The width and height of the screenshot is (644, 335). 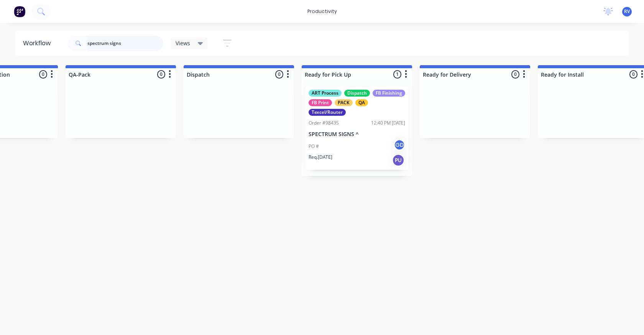 I want to click on span: RV, so click(x=627, y=11).